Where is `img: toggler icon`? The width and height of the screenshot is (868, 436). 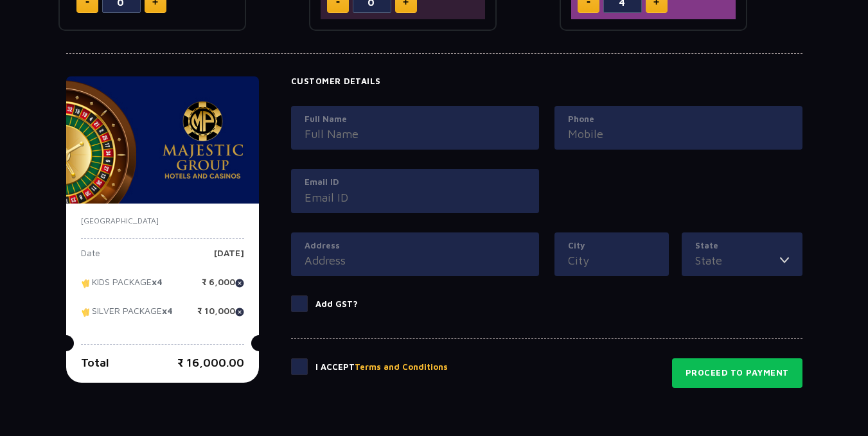 img: toggler icon is located at coordinates (785, 260).